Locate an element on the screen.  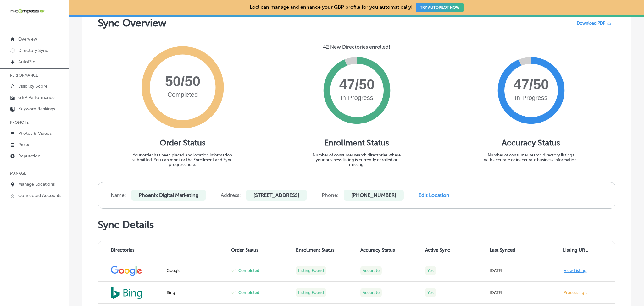
img: google.png is located at coordinates (127, 270).